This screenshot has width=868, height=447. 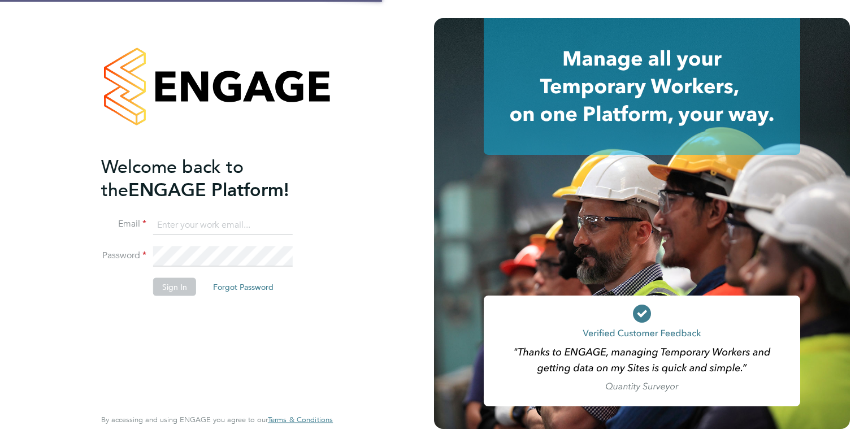 What do you see at coordinates (243, 288) in the screenshot?
I see `button: Forgot Password` at bounding box center [243, 288].